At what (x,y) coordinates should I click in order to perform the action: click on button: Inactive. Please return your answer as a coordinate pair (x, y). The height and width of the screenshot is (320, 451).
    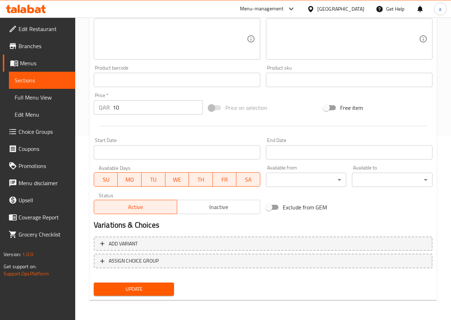
    Looking at the image, I should click on (219, 207).